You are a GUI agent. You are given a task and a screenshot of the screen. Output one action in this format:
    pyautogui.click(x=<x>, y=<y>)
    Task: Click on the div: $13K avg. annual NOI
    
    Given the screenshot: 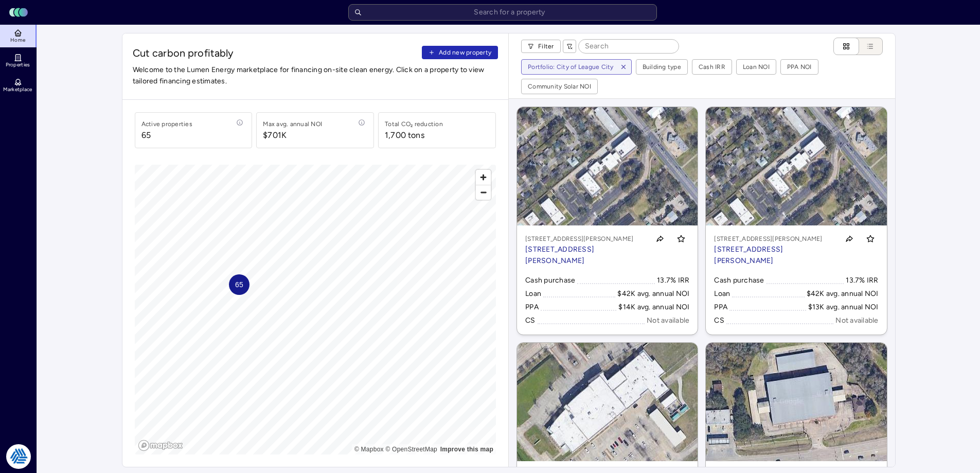 What is the action you would take?
    pyautogui.click(x=844, y=307)
    